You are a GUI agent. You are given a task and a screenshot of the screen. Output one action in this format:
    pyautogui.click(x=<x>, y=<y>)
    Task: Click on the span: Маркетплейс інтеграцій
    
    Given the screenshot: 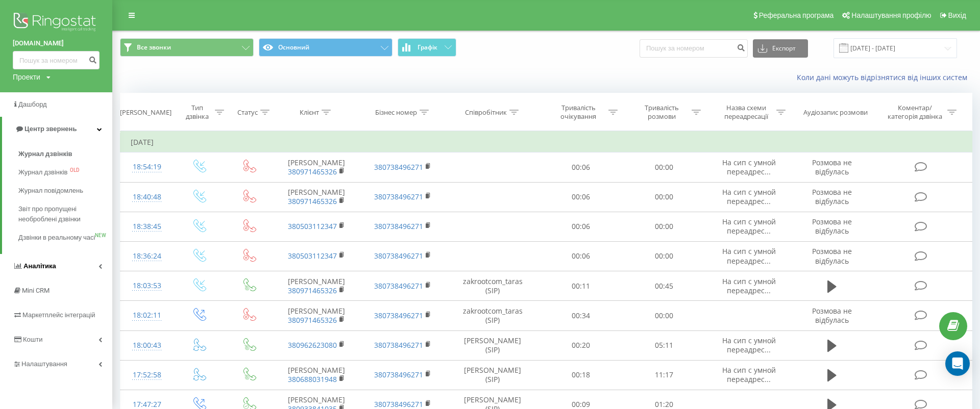 What is the action you would take?
    pyautogui.click(x=58, y=315)
    